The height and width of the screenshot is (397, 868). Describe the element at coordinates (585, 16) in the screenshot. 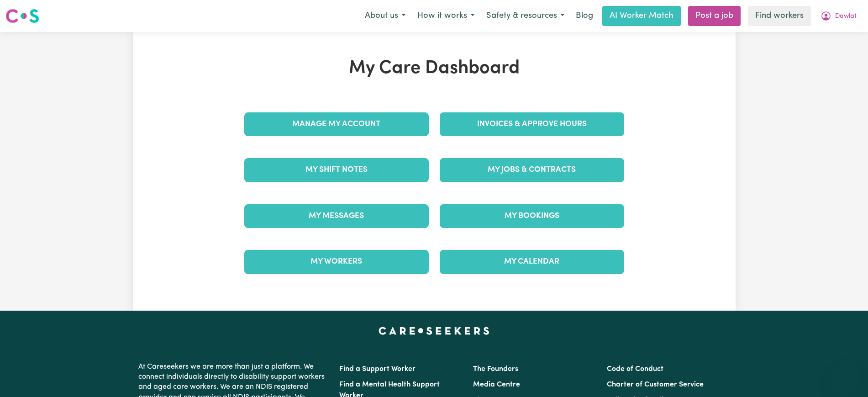

I see `a: Blog` at that location.